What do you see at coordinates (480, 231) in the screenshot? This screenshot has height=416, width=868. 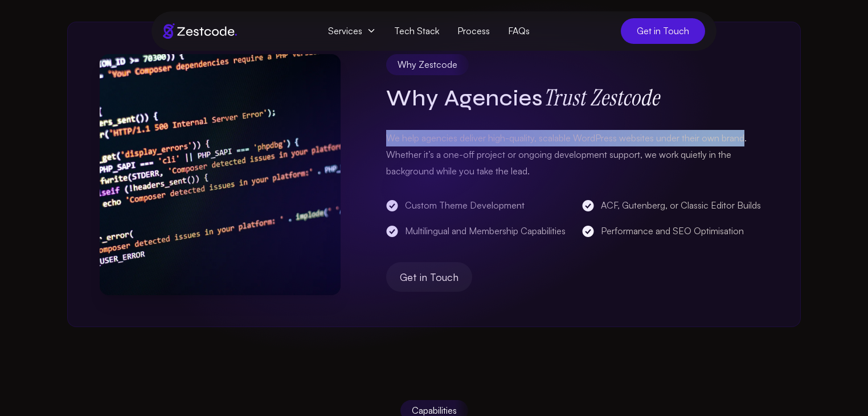 I see `li: Multilingual and Membership Capabilities` at bounding box center [480, 231].